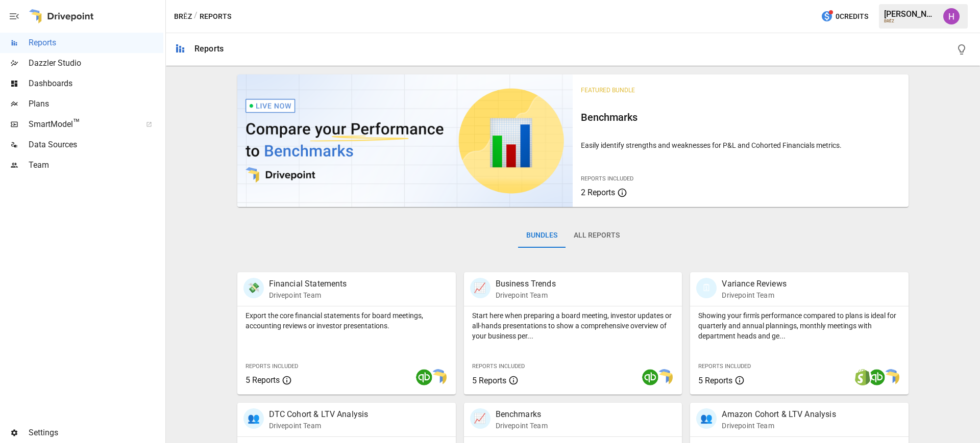 The height and width of the screenshot is (443, 980). What do you see at coordinates (96, 63) in the screenshot?
I see `span: Dazzler Studio` at bounding box center [96, 63].